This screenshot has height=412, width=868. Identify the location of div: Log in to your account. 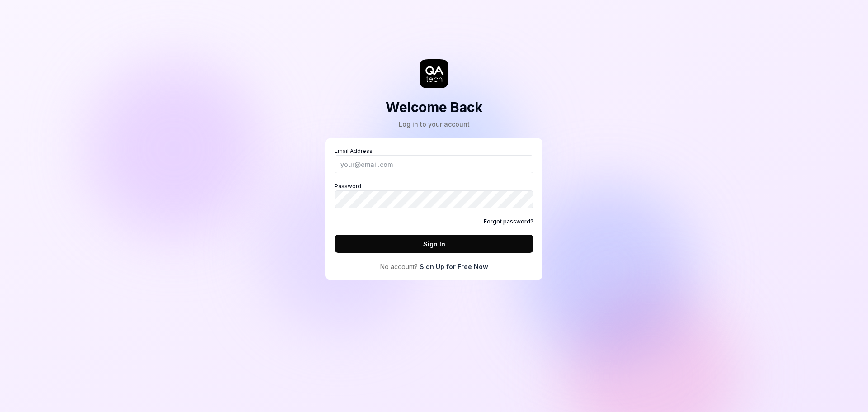
(434, 124).